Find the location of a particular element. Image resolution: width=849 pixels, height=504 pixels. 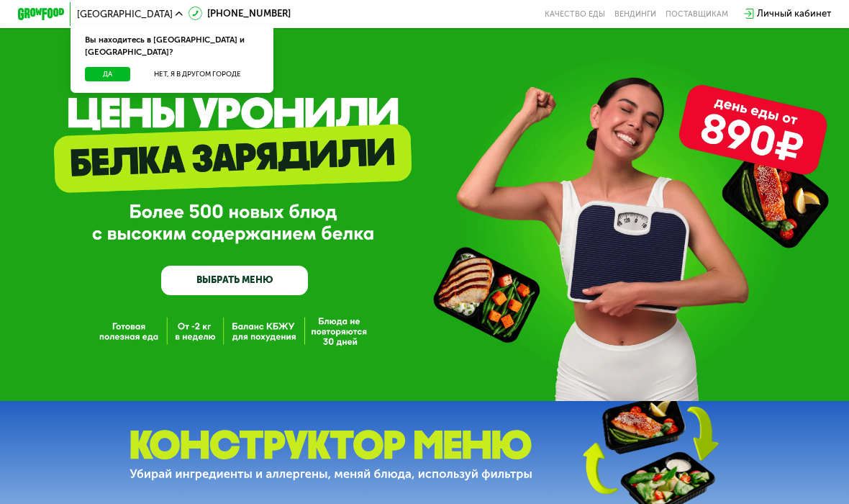

a: ВЫБРАТЬ МЕНЮ is located at coordinates (235, 280).